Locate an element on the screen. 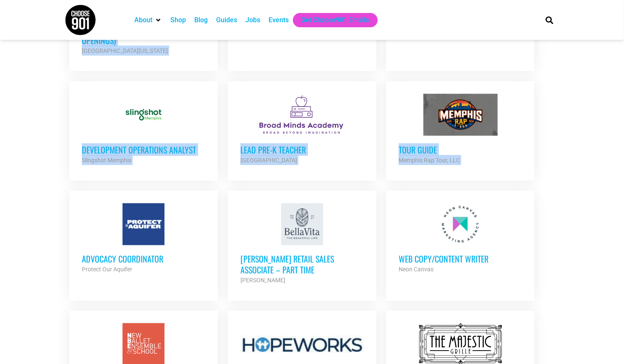  strong: Protect Our Aquifer is located at coordinates (107, 270).